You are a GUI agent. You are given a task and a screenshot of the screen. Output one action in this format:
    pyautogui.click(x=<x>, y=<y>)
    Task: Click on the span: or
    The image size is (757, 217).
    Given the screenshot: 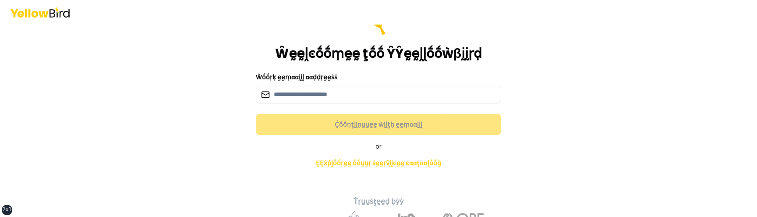 What is the action you would take?
    pyautogui.click(x=378, y=146)
    